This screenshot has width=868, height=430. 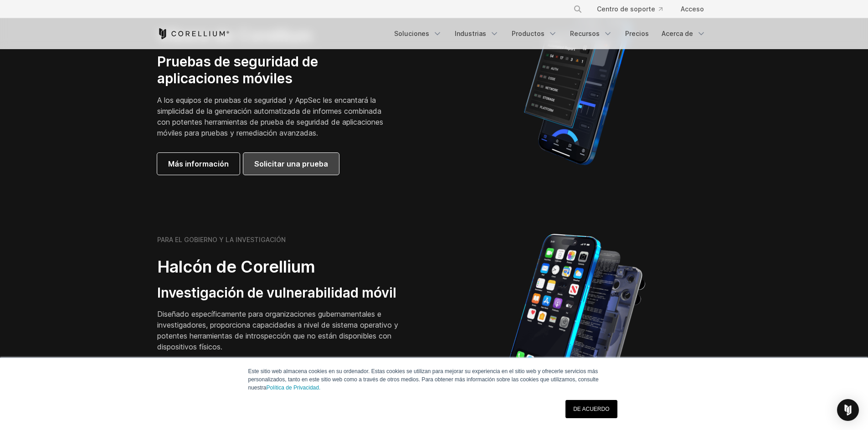 I want to click on font: Acceso, so click(x=692, y=9).